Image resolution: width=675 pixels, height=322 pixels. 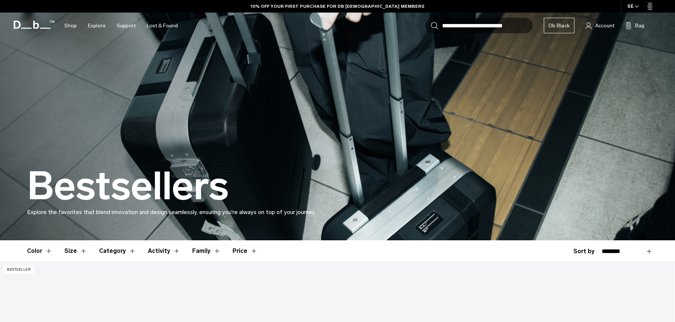 I want to click on button: Toggle Price, so click(x=245, y=251).